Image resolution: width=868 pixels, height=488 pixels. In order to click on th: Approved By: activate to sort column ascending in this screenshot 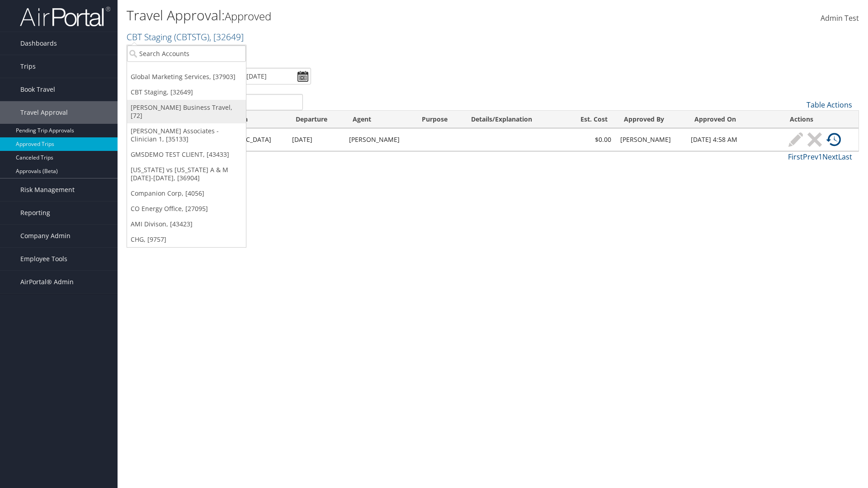, I will do `click(651, 119)`.